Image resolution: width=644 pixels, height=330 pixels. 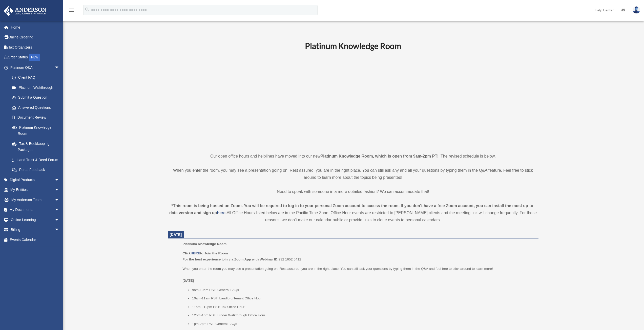 What do you see at coordinates (353, 46) in the screenshot?
I see `b: Platinum Knowledge Room` at bounding box center [353, 46].